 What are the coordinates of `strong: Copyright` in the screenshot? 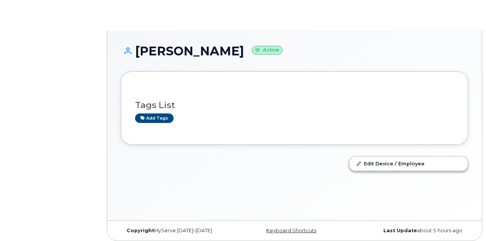 It's located at (140, 230).